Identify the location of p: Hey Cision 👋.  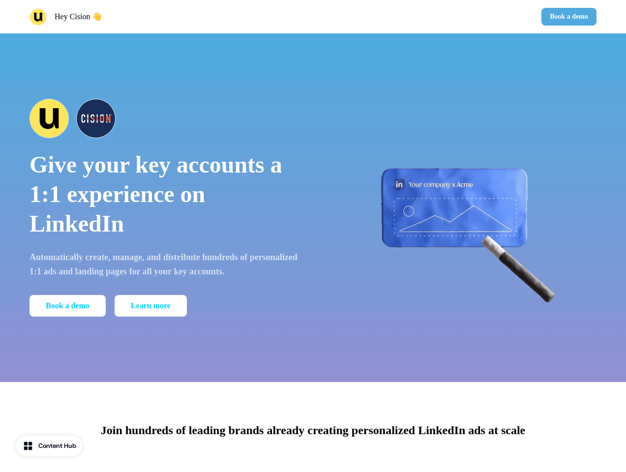
(78, 17).